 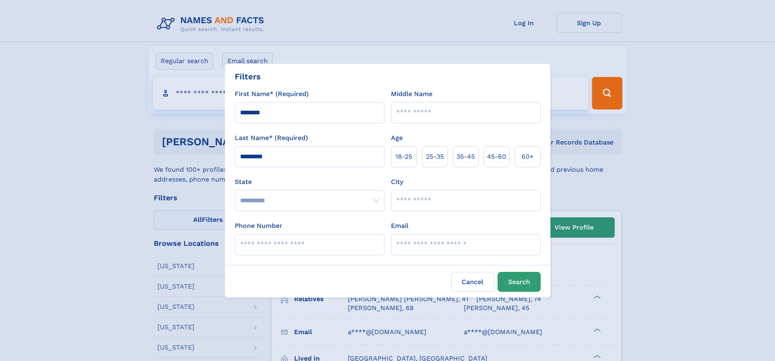 I want to click on label: Phone Number, so click(x=258, y=226).